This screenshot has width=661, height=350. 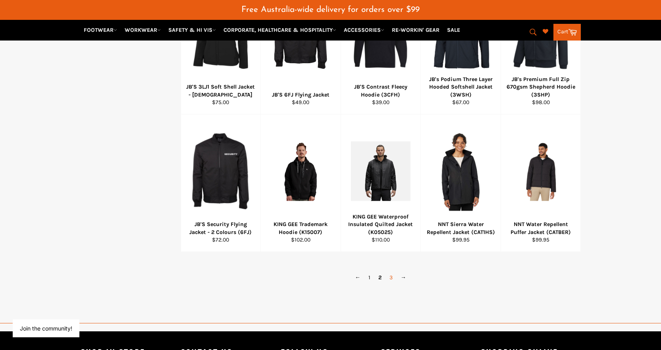 I want to click on div: JB'S Security Flying Jacket - 2 Colours (6FJ), so click(x=221, y=228).